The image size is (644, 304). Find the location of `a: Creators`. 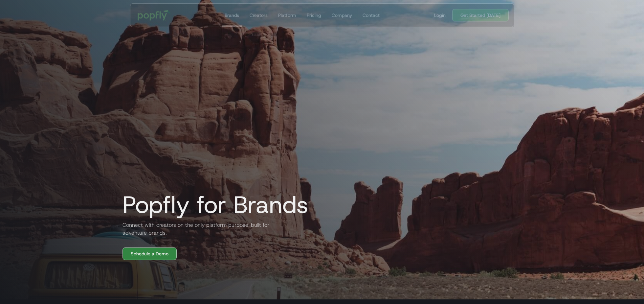

a: Creators is located at coordinates (258, 15).